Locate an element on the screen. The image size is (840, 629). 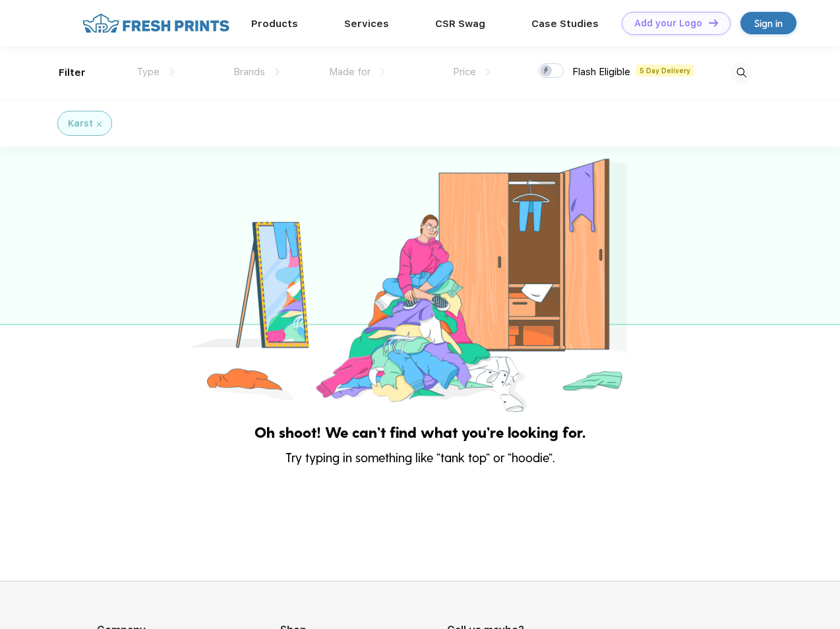
div: Sign in is located at coordinates (768, 23).